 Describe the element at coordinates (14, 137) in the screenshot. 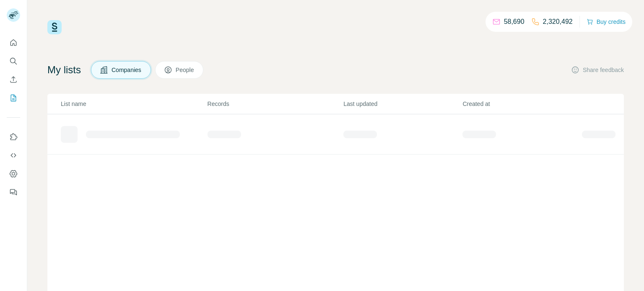

I see `button: Use Surfe on LinkedIn` at that location.